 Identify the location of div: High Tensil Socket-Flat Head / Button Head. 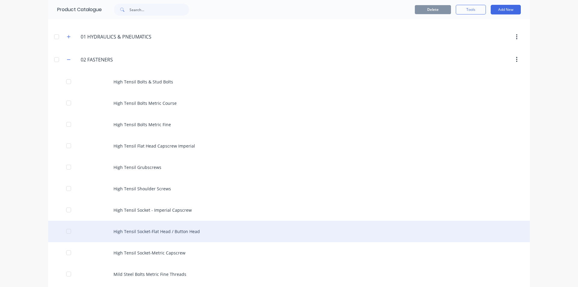
(289, 231).